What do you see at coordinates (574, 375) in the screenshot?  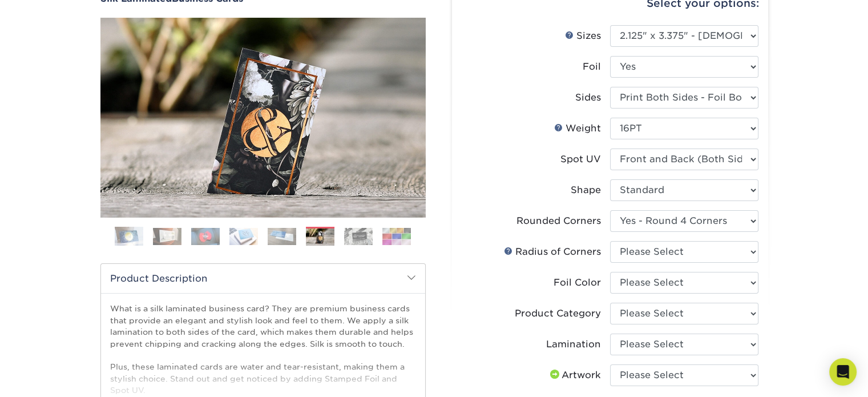 I see `div: Artwork` at bounding box center [574, 375].